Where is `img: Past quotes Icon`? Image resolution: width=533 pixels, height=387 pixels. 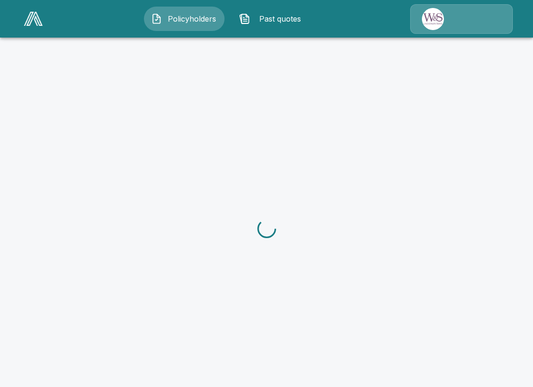
img: Past quotes Icon is located at coordinates (245, 19).